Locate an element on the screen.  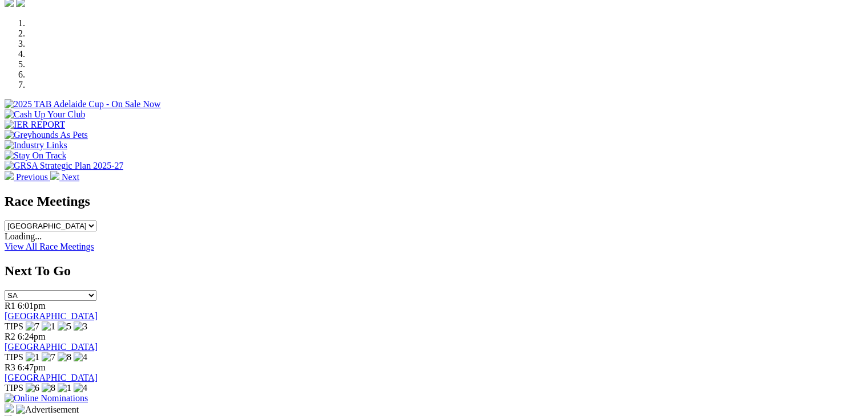
img: Online Nominations is located at coordinates (46, 399).